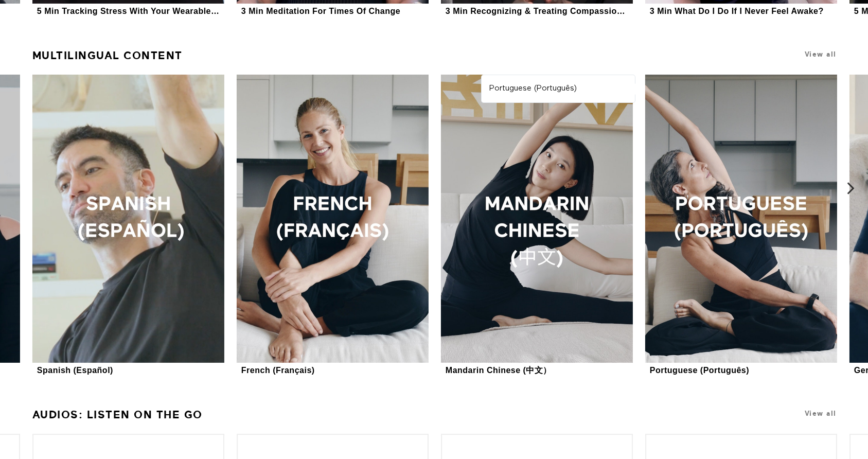  Describe the element at coordinates (537, 11) in the screenshot. I see `div: 3 Min Recognizing & Treating Compassion Fatigue` at that location.